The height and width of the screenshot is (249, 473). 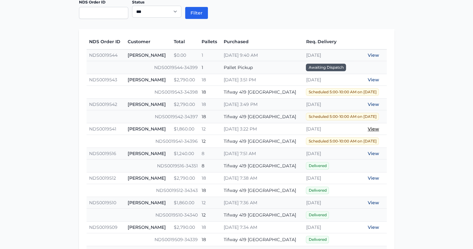 I want to click on a: NDS0019509, so click(x=103, y=228).